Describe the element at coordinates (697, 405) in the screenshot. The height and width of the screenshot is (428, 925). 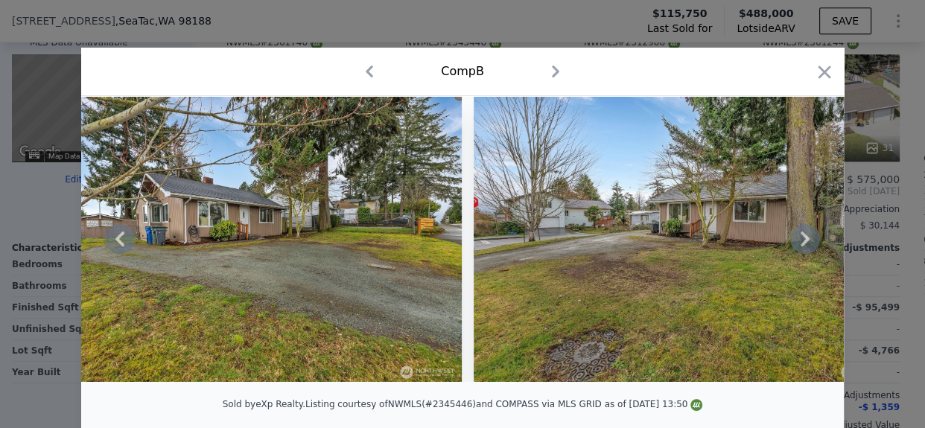
I see `img: NWMLS Logo` at that location.